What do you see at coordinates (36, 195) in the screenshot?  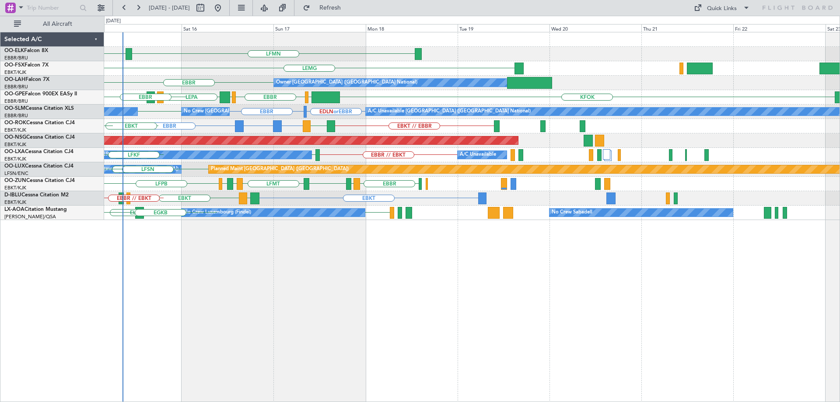 I see `a: D-IBLUCessna Citation M2` at bounding box center [36, 195].